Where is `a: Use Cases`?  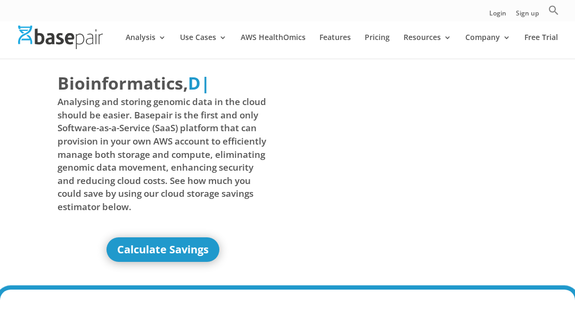
a: Use Cases is located at coordinates (204, 46).